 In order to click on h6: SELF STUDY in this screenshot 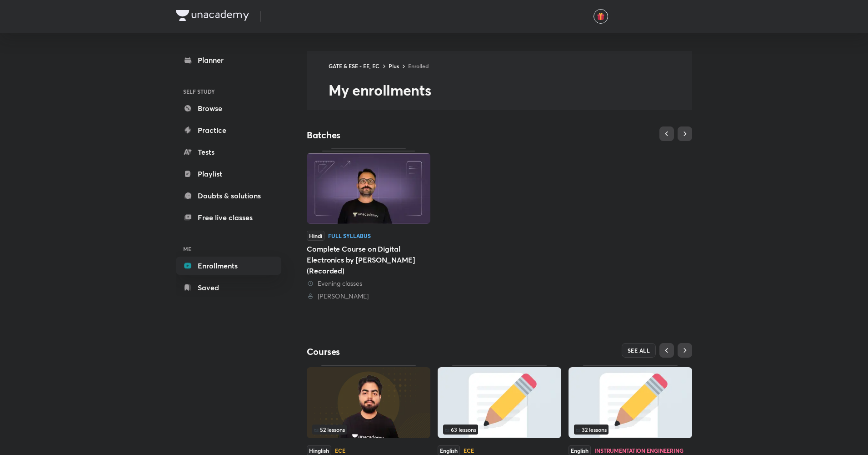, I will do `click(228, 92)`.